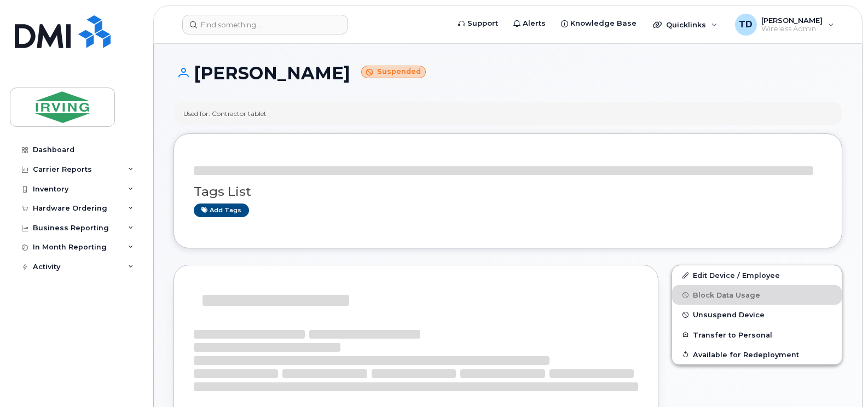 The width and height of the screenshot is (868, 407). What do you see at coordinates (225, 114) in the screenshot?
I see `div: Used for: Contractor tablet` at bounding box center [225, 114].